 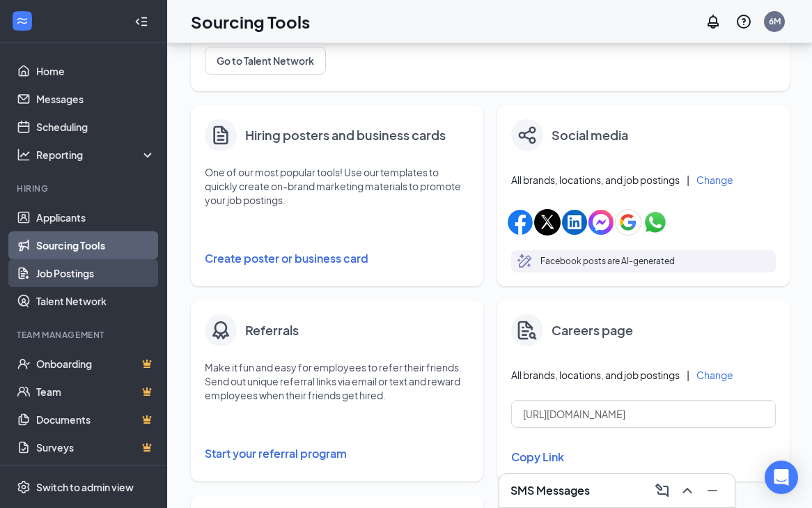 What do you see at coordinates (607, 261) in the screenshot?
I see `p: Facebook posts are AI-generated` at bounding box center [607, 261].